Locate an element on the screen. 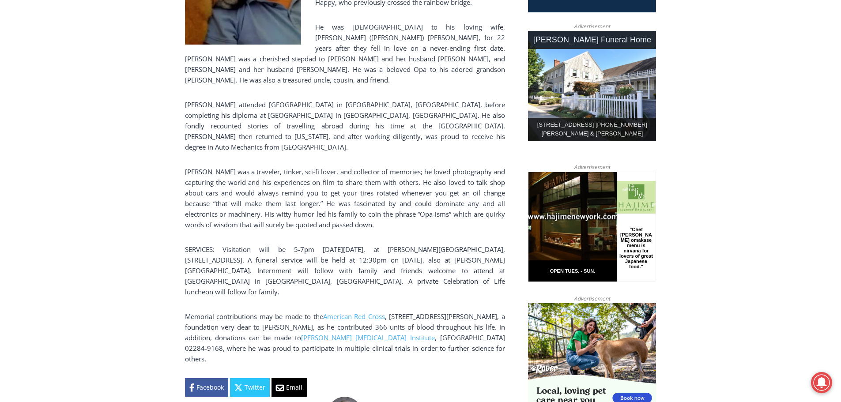 The width and height of the screenshot is (841, 402). a: Twitter is located at coordinates (250, 388).